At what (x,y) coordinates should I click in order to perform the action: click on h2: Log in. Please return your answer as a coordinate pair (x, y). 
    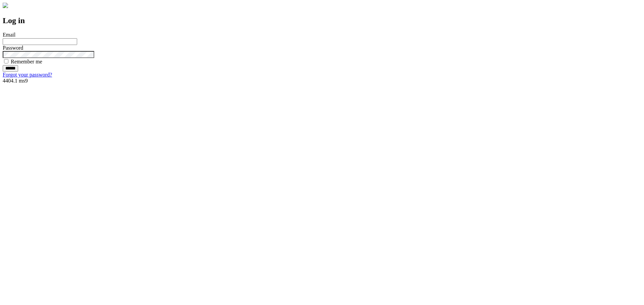
    Looking at the image, I should click on (322, 21).